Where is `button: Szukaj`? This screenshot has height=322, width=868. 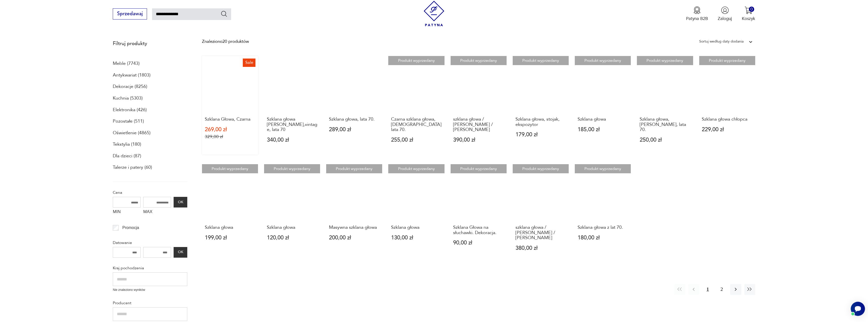
button: Szukaj is located at coordinates (224, 13).